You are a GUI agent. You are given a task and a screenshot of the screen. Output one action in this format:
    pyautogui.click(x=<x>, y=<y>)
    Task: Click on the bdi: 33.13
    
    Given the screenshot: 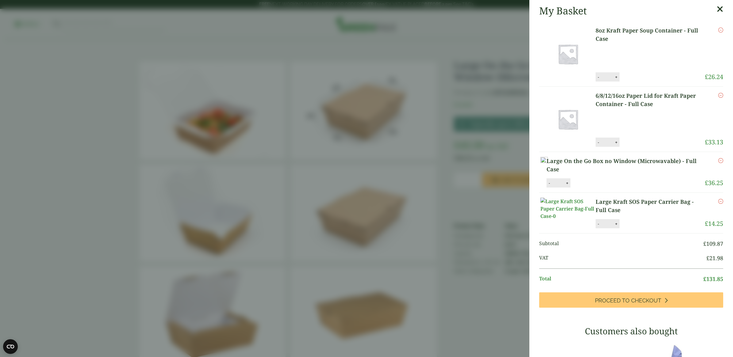 What is the action you would take?
    pyautogui.click(x=714, y=142)
    